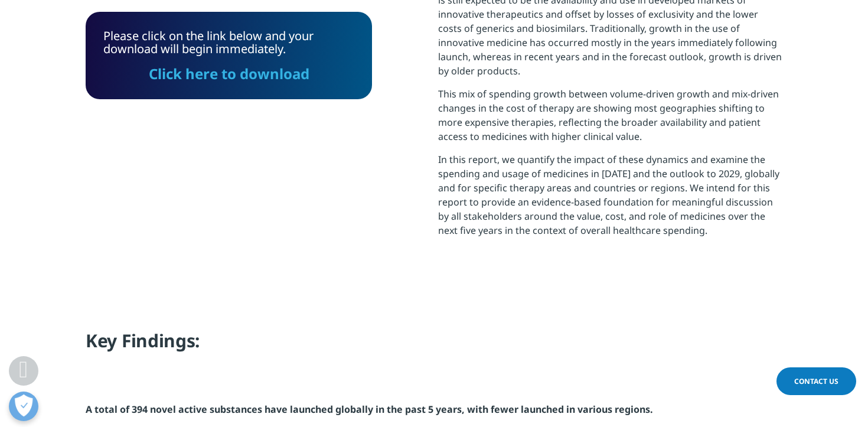 The height and width of the screenshot is (427, 868). I want to click on h4: Key Findings:, so click(434, 345).